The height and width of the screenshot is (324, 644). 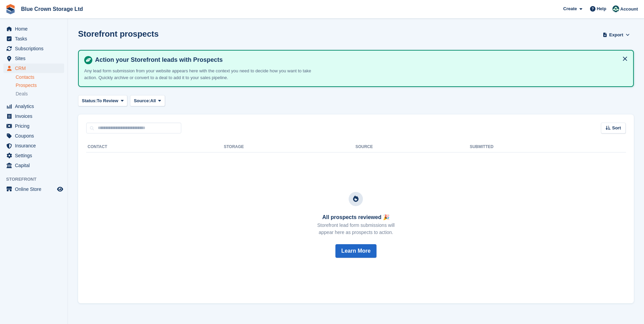 I want to click on span: Export, so click(x=616, y=35).